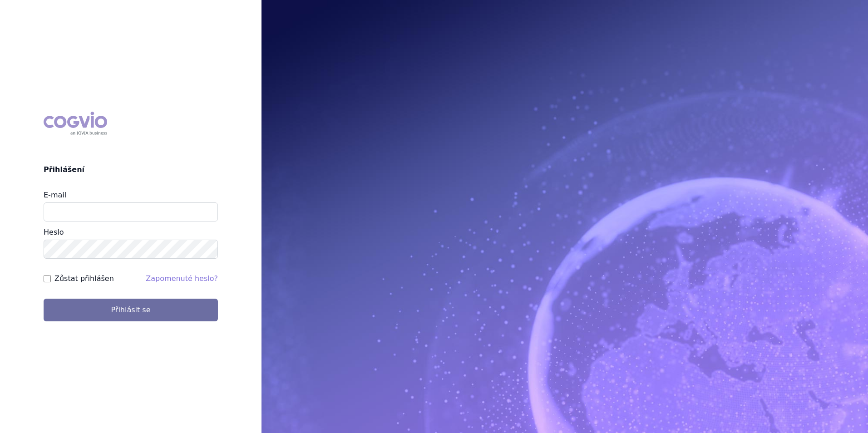 The image size is (868, 433). Describe the element at coordinates (84, 279) in the screenshot. I see `label: Zůstat přihlášen` at that location.